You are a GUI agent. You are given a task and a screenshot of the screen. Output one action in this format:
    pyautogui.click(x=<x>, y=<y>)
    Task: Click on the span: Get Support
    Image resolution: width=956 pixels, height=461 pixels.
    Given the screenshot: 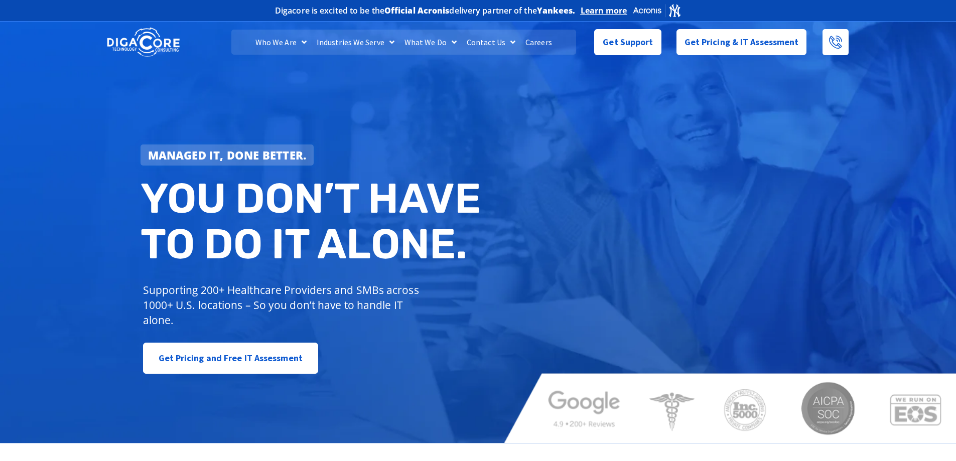 What is the action you would take?
    pyautogui.click(x=628, y=42)
    